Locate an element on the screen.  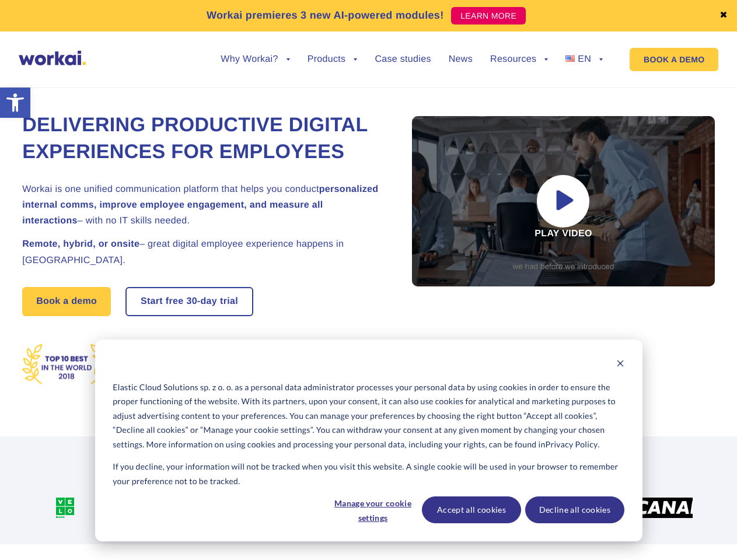
i: 30-day is located at coordinates (202, 301).